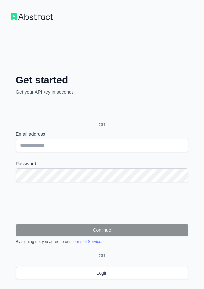 This screenshot has width=204, height=289. I want to click on button: Continue, so click(102, 230).